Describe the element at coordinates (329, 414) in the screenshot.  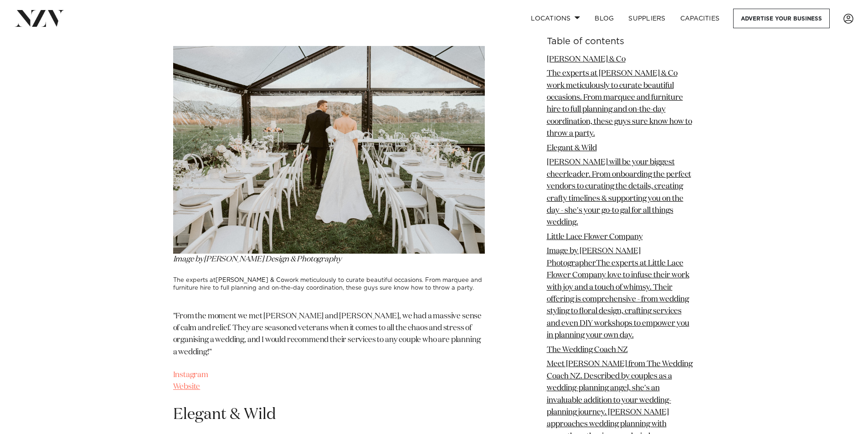
I see `h2: Elegant & Wild` at that location.